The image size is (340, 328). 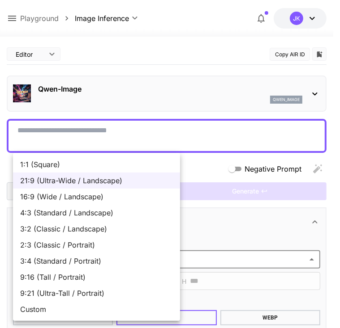 What do you see at coordinates (96, 197) in the screenshot?
I see `span: 16:9 (Wide / Landscape)` at bounding box center [96, 197].